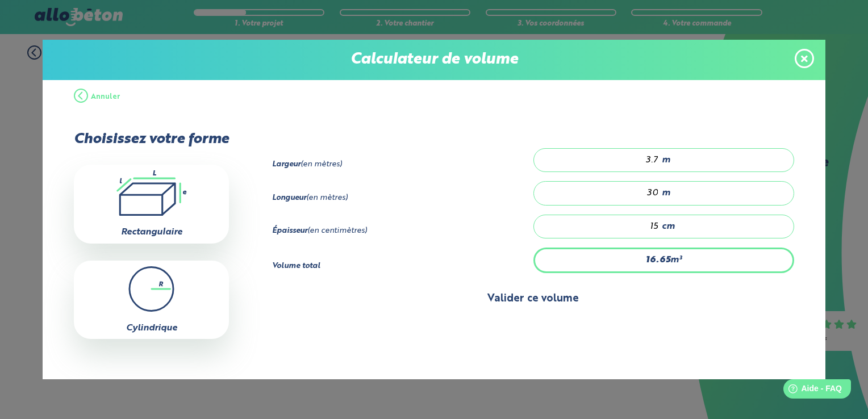 This screenshot has height=419, width=868. I want to click on strong: Largeur, so click(286, 164).